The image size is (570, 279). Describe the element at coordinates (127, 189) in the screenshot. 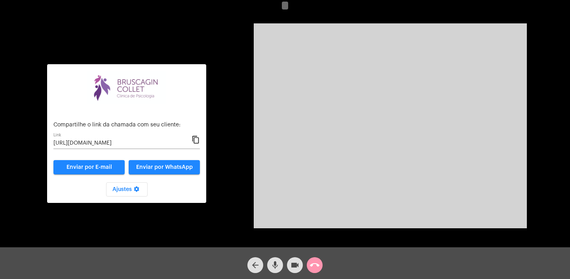

I see `button: Ajustes` at that location.